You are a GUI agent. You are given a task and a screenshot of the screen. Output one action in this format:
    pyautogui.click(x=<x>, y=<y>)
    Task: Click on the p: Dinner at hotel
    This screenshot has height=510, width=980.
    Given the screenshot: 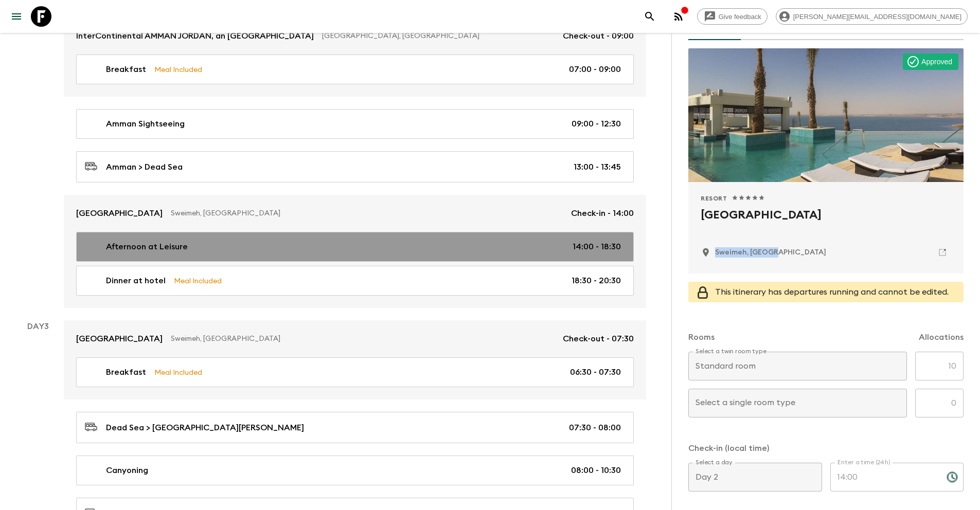 What is the action you would take?
    pyautogui.click(x=136, y=281)
    